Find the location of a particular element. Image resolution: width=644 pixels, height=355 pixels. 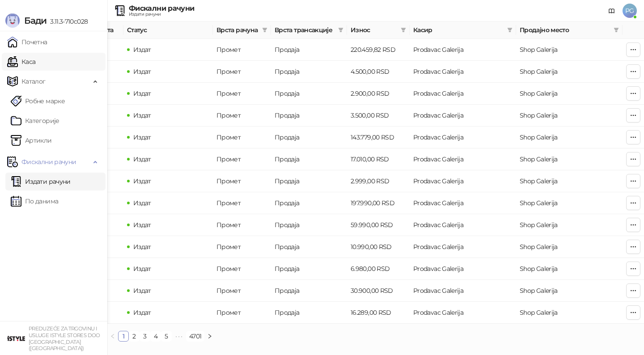

img: 64x64-companyLogo-77b92cf4-9946-4f36-9751-bf7bb5fd2c7d.png is located at coordinates (16, 338).